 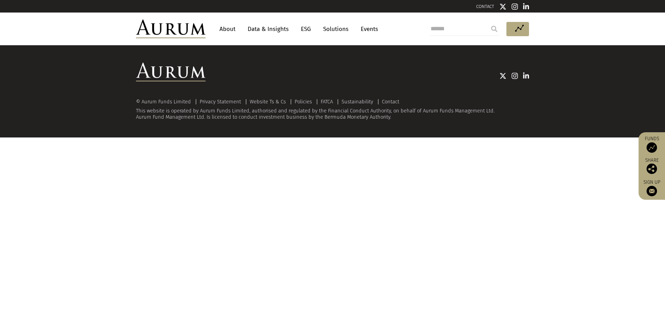 I want to click on a: Events, so click(x=368, y=29).